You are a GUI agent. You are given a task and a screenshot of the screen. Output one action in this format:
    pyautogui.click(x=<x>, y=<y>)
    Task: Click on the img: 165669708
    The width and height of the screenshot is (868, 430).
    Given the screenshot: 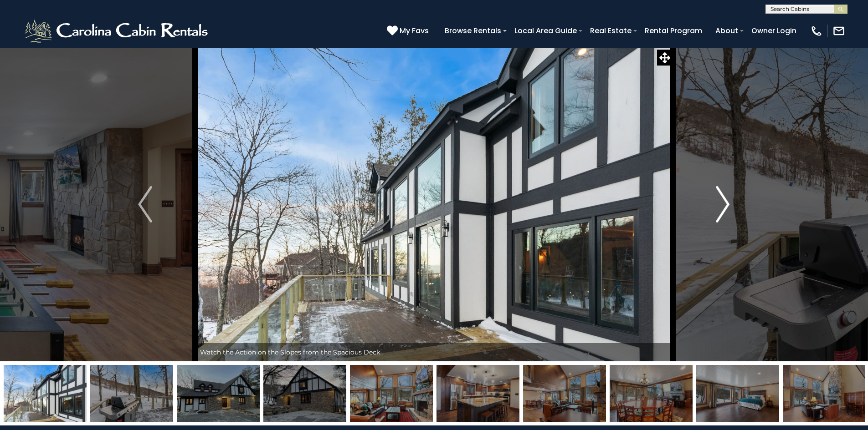 What is the action you would take?
    pyautogui.click(x=825, y=394)
    